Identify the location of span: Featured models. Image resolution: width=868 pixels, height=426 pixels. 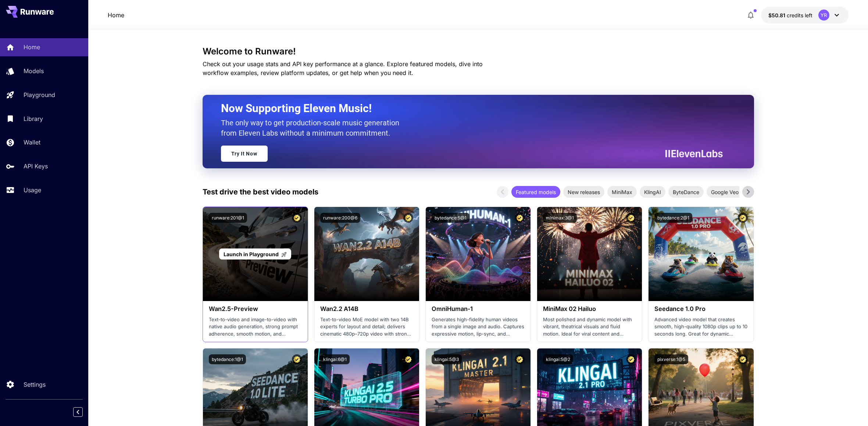
(536, 192).